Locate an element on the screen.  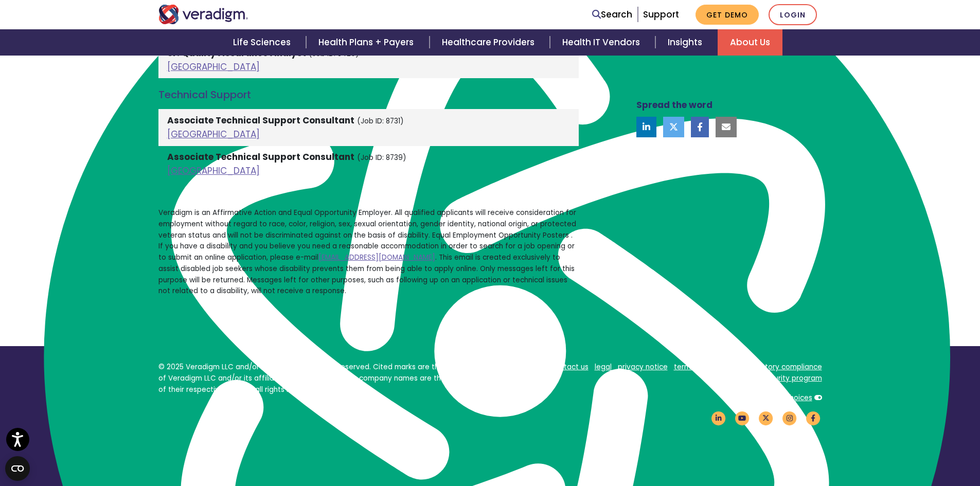
a: Healthcare Providers is located at coordinates (490, 42).